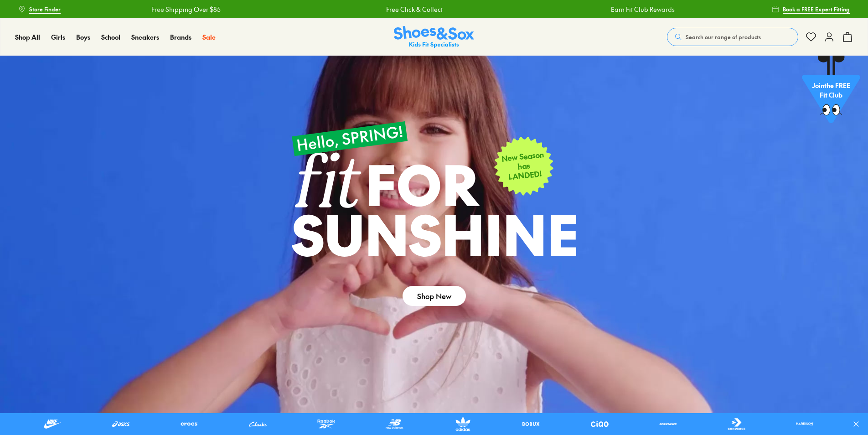 Image resolution: width=868 pixels, height=435 pixels. I want to click on a: Sneakers, so click(145, 37).